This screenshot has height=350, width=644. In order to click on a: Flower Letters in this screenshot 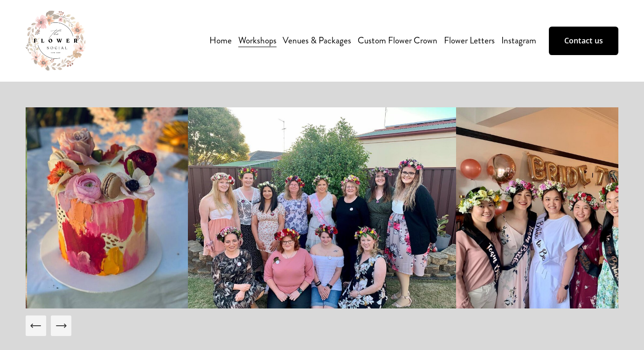, I will do `click(469, 40)`.